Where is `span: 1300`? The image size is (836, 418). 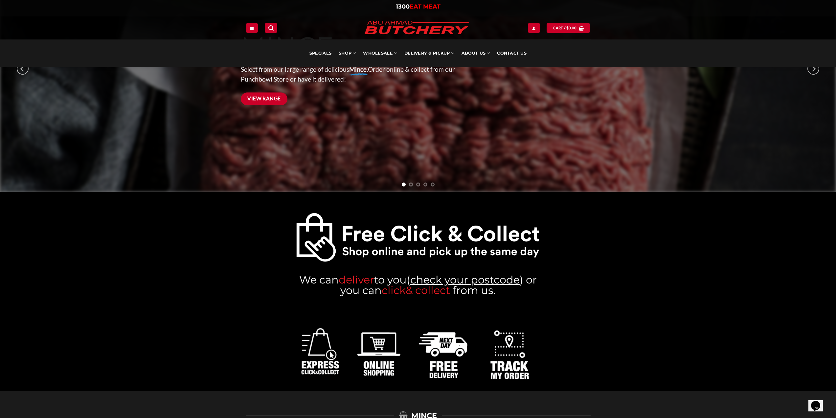
span: 1300 is located at coordinates (403, 7).